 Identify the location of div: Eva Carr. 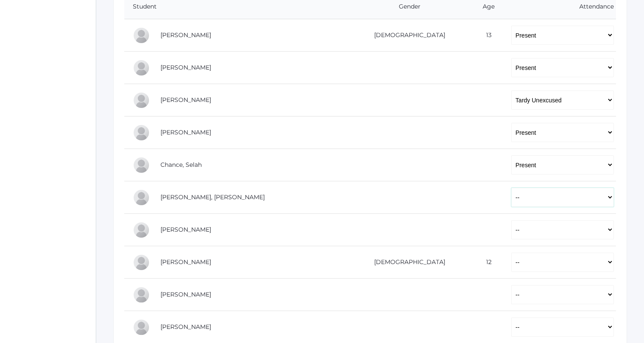
(141, 133).